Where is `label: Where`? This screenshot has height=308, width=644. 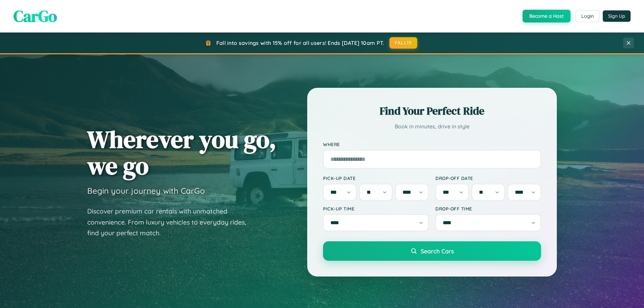 label: Where is located at coordinates (432, 144).